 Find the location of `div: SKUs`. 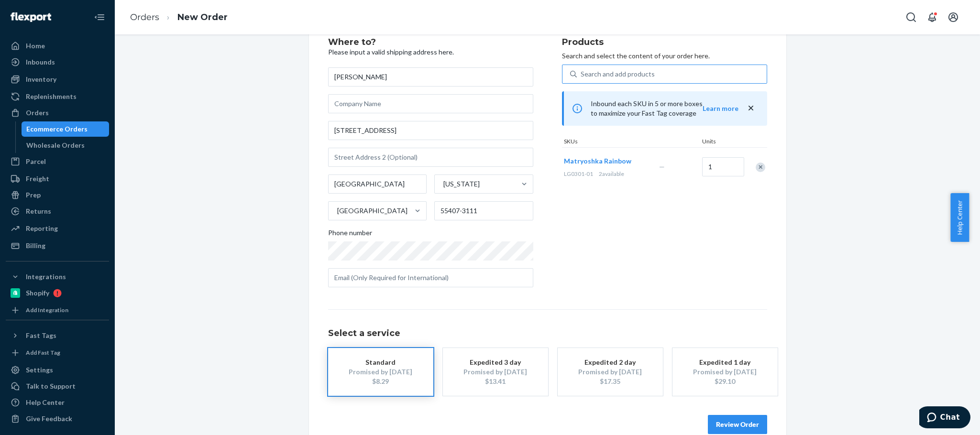

div: SKUs is located at coordinates (631, 142).